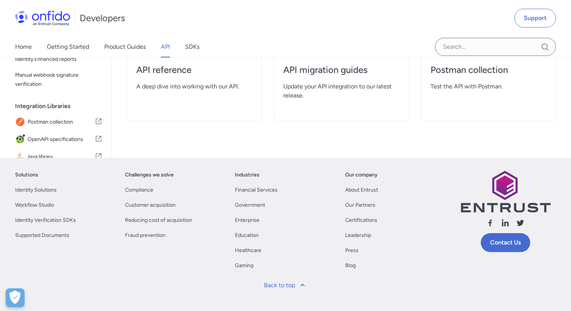 The image size is (571, 311). What do you see at coordinates (490, 223) in the screenshot?
I see `svg: Follow us facebook` at bounding box center [490, 223].